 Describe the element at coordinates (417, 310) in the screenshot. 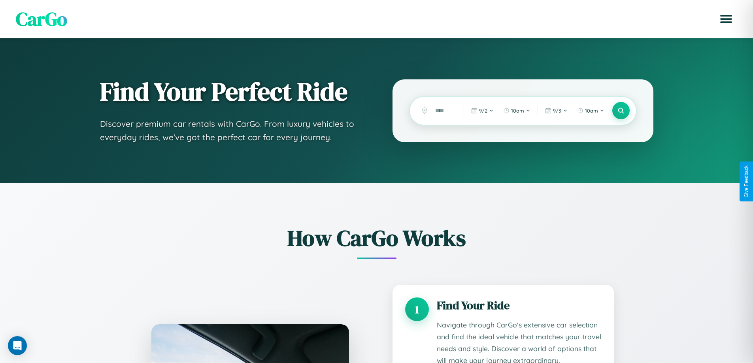

I see `div: 1` at that location.